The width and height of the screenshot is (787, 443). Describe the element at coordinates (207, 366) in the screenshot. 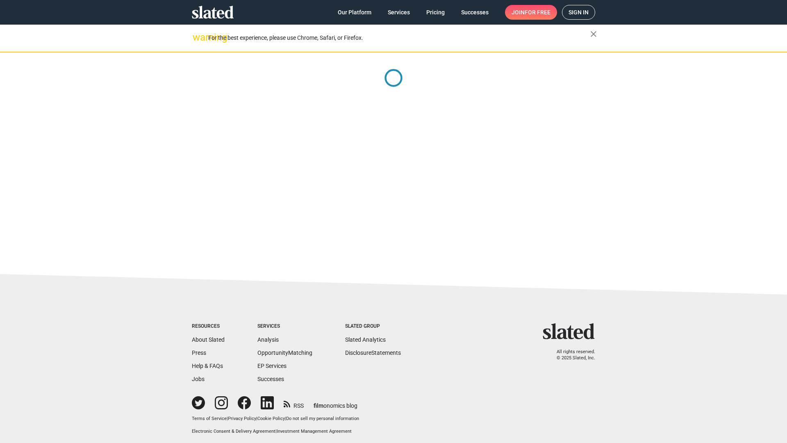

I see `a: Help & FAQs` at that location.